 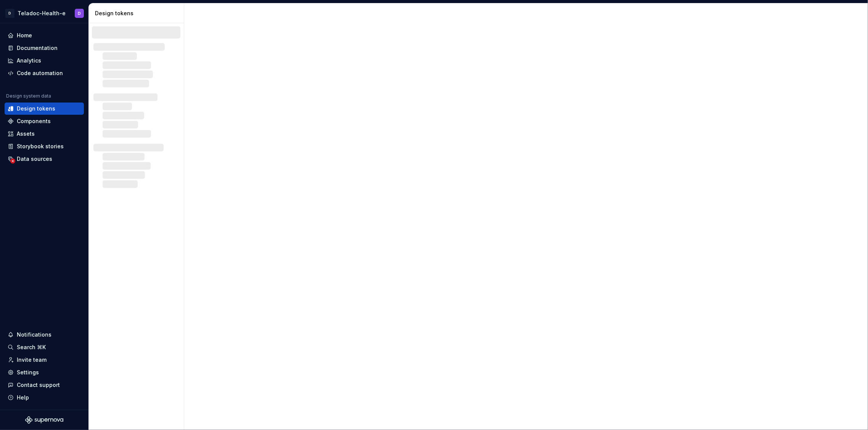 I want to click on a: Invite team, so click(x=44, y=360).